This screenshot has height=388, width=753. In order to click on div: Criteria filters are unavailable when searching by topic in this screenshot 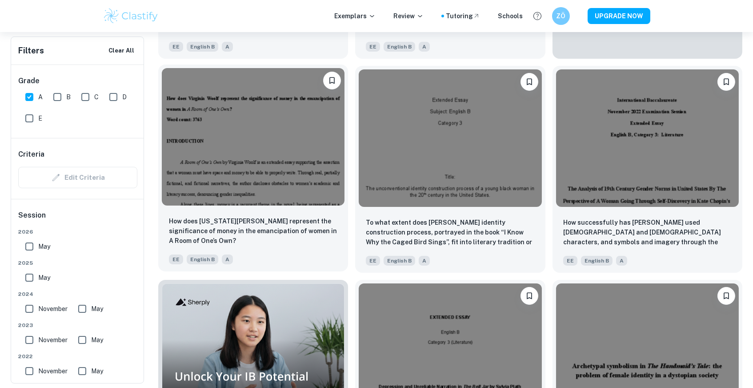, I will do `click(78, 177)`.